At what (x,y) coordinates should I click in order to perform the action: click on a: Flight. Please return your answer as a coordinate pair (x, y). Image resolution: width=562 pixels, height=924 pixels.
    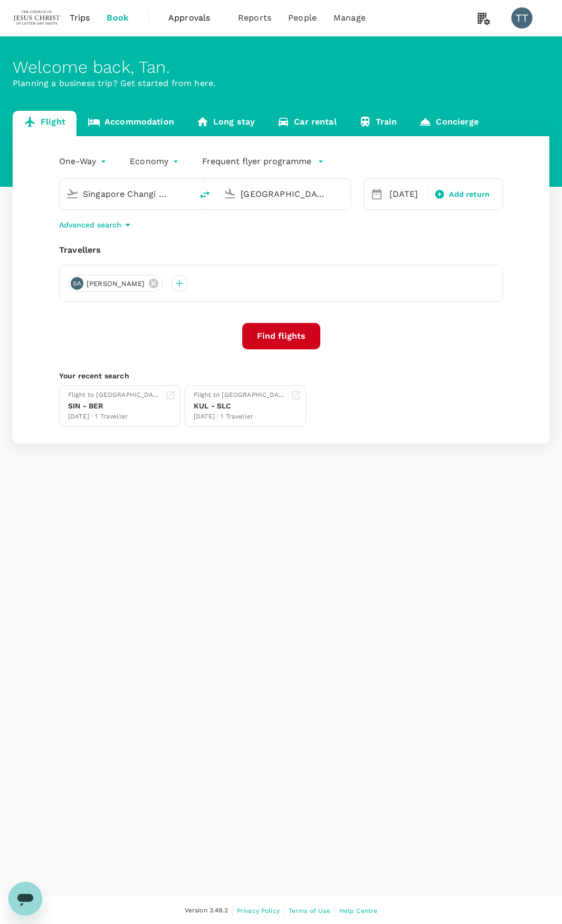
    Looking at the image, I should click on (45, 124).